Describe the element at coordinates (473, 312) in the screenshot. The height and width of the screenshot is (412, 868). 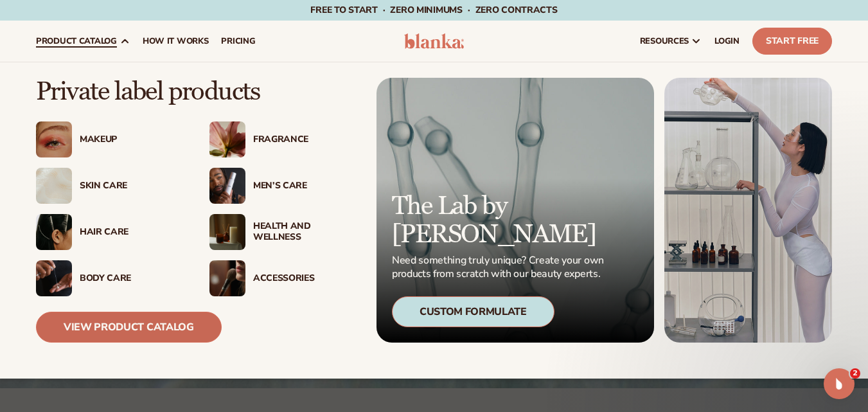
I see `div: Custom Formulate` at that location.